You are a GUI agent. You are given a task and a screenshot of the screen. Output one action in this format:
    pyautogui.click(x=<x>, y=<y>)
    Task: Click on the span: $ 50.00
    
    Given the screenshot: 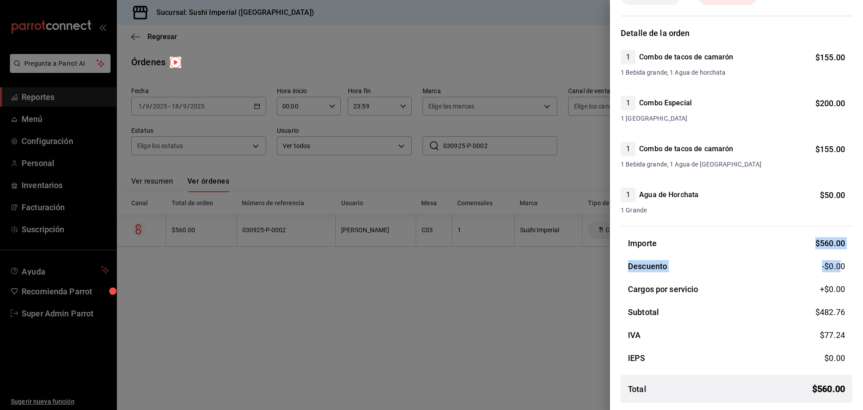 What is the action you would take?
    pyautogui.click(x=833, y=195)
    